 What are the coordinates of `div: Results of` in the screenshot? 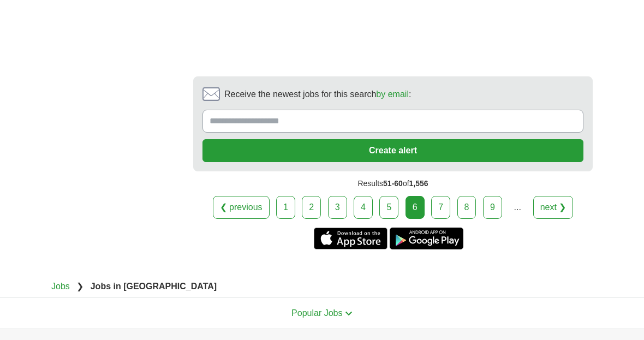 It's located at (393, 183).